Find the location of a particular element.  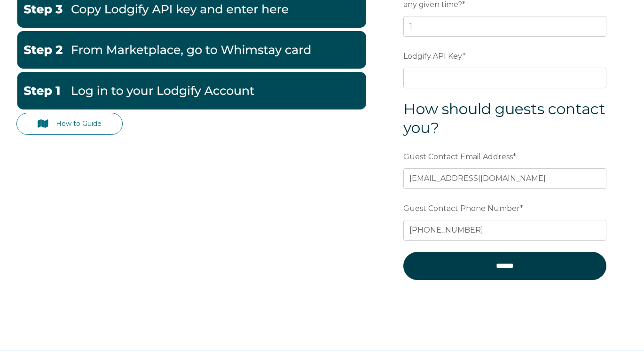

span: Lodgify API Key is located at coordinates (433, 56).